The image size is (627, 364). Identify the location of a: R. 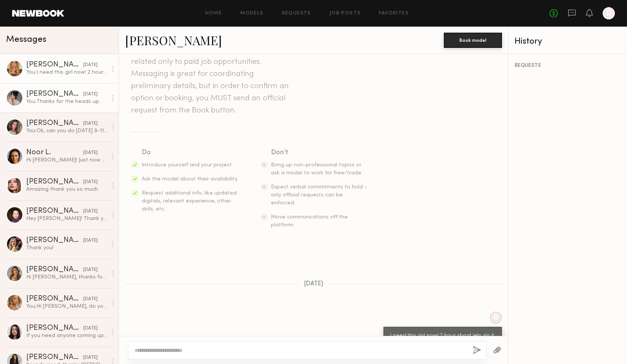
(609, 13).